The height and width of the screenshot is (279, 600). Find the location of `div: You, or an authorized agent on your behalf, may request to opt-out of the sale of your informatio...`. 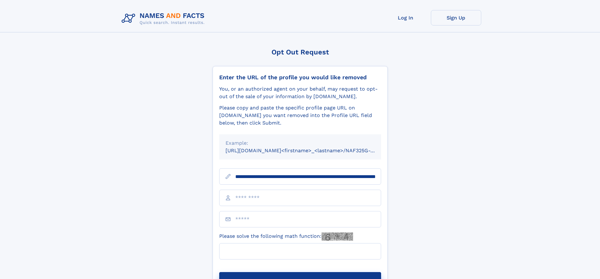

div: You, or an authorized agent on your behalf, may request to opt-out of the sale of your informatio... is located at coordinates (300, 93).